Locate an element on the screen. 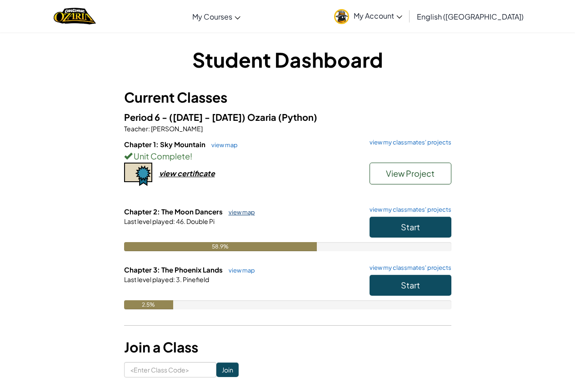 The height and width of the screenshot is (392, 575). button: View Project is located at coordinates (411, 173).